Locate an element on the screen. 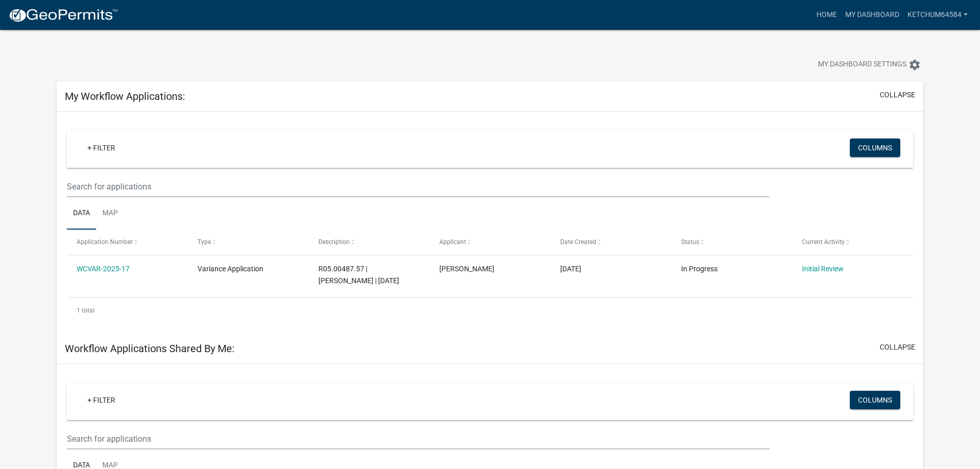  datatable-header-cell: Date Created is located at coordinates (610, 242).